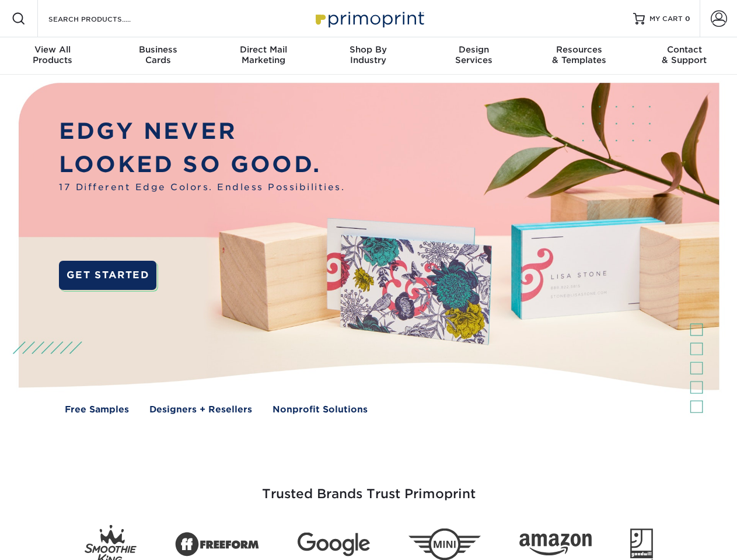 This screenshot has height=560, width=737. I want to click on a: Designers + Resellers, so click(201, 410).